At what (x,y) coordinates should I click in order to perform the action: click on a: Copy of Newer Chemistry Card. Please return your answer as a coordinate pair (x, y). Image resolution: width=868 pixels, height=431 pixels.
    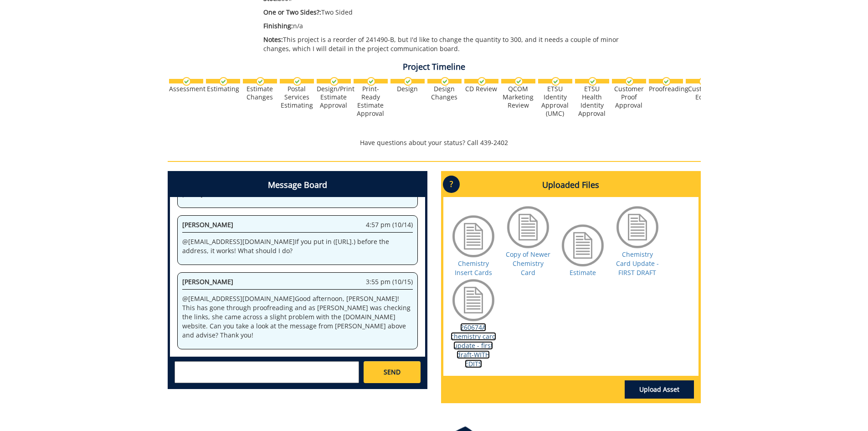
    Looking at the image, I should click on (528, 263).